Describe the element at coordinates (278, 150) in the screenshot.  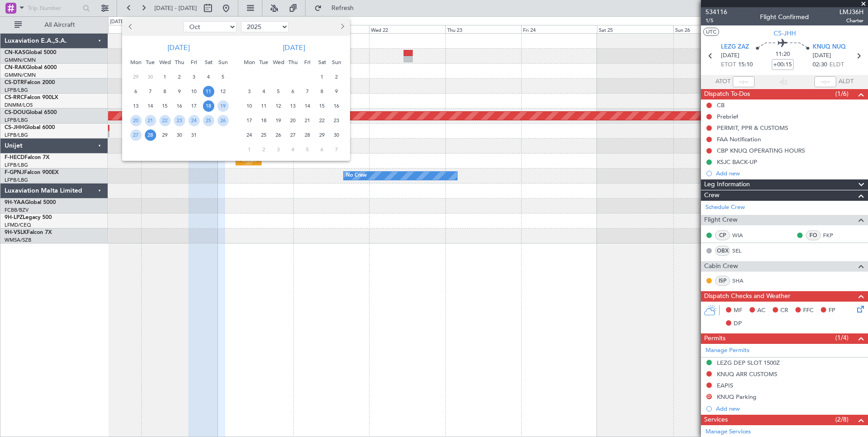
I see `div: 3-12-2025` at that location.